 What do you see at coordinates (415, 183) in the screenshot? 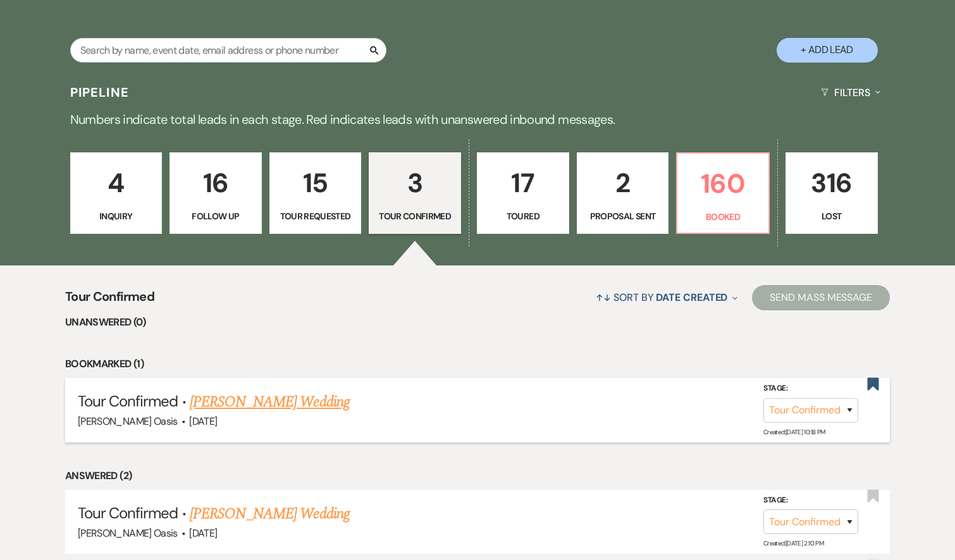
I see `p: 3` at bounding box center [415, 183].